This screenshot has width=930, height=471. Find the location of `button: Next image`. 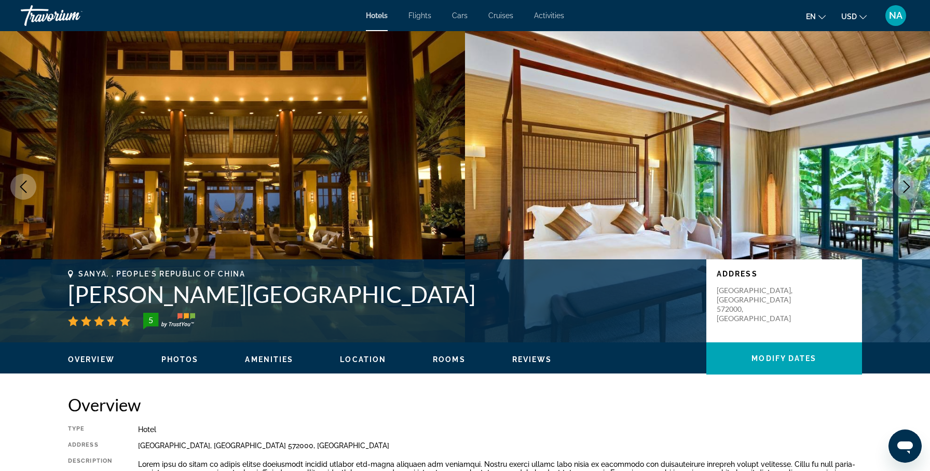

button: Next image is located at coordinates (906, 187).